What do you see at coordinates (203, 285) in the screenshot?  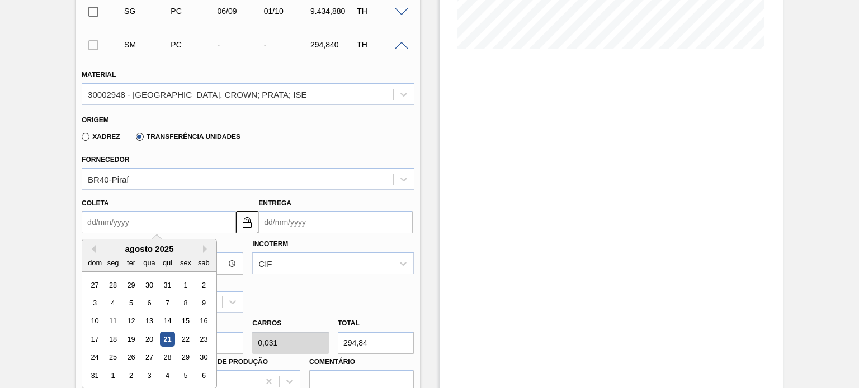 I see `div: Choose sábado, 2 de agosto de 2025` at bounding box center [203, 285].